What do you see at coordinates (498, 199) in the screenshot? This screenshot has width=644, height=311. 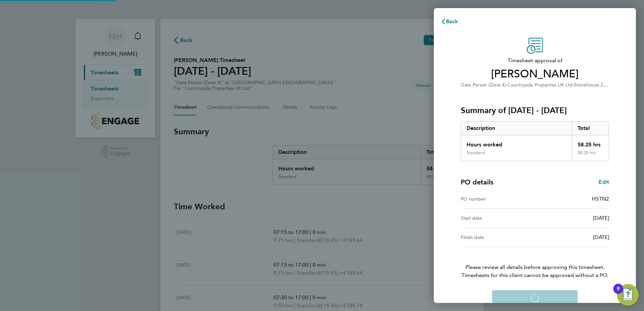 I see `div: PO number` at bounding box center [498, 199].